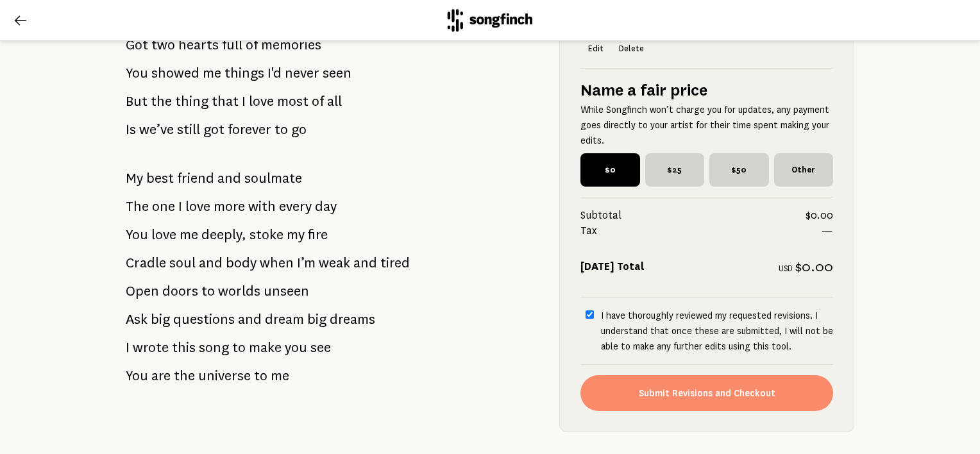  What do you see at coordinates (264, 348) in the screenshot?
I see `span: make` at bounding box center [264, 348].